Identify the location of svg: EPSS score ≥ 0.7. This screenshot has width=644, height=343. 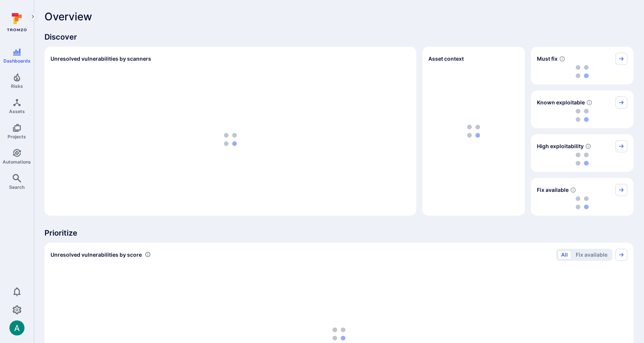
(588, 147).